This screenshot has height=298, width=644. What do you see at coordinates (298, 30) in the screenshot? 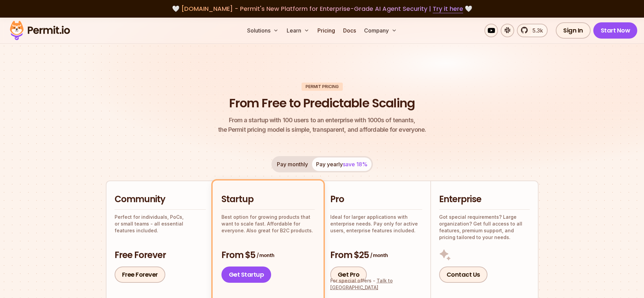
I see `button: Learn` at bounding box center [298, 30].